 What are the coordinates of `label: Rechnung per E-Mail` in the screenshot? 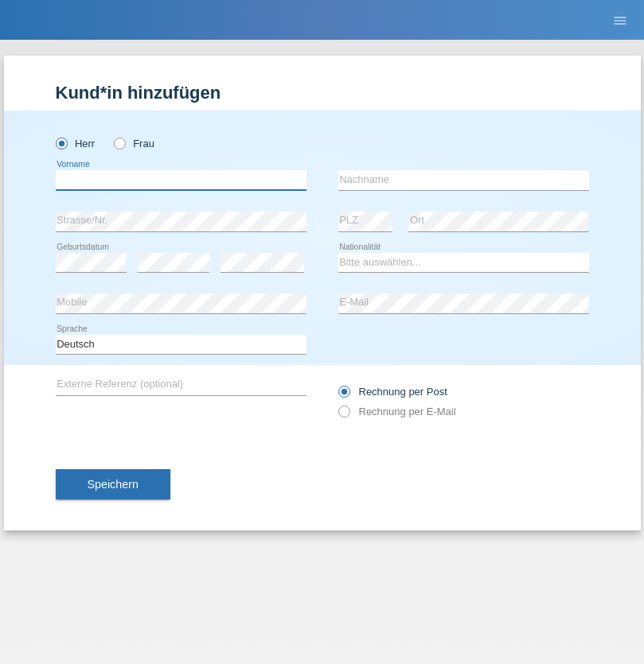 It's located at (397, 411).